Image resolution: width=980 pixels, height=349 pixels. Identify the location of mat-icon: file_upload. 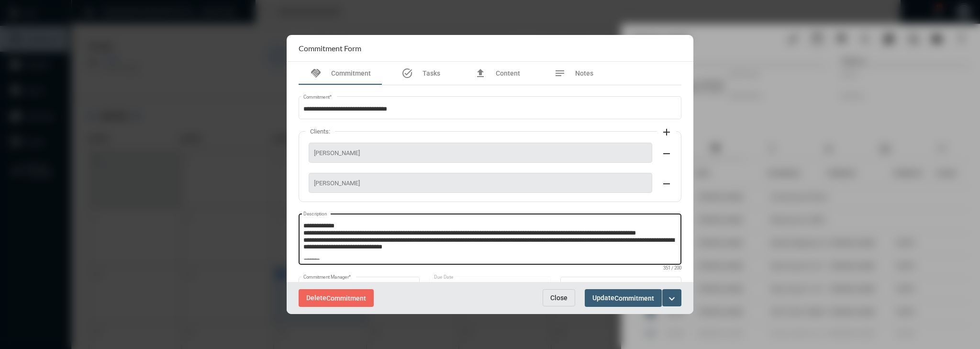
(481, 73).